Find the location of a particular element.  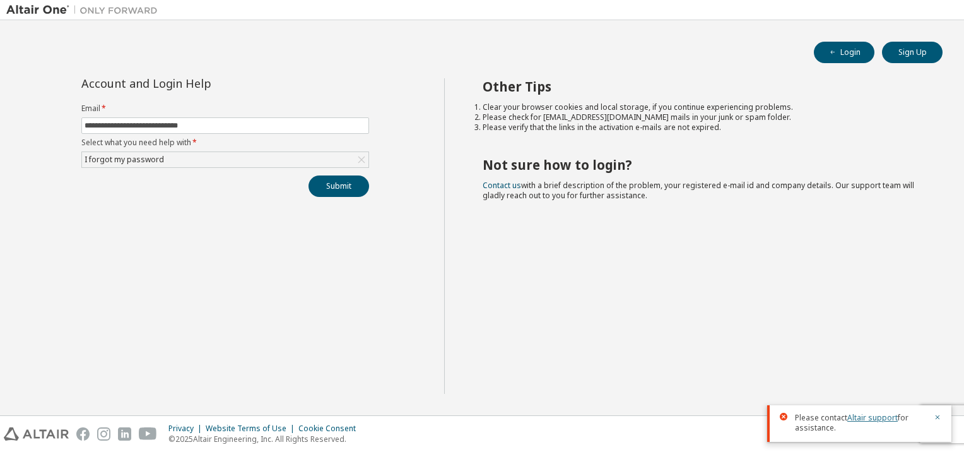

h2: Not sure how to login? is located at coordinates (702, 165).